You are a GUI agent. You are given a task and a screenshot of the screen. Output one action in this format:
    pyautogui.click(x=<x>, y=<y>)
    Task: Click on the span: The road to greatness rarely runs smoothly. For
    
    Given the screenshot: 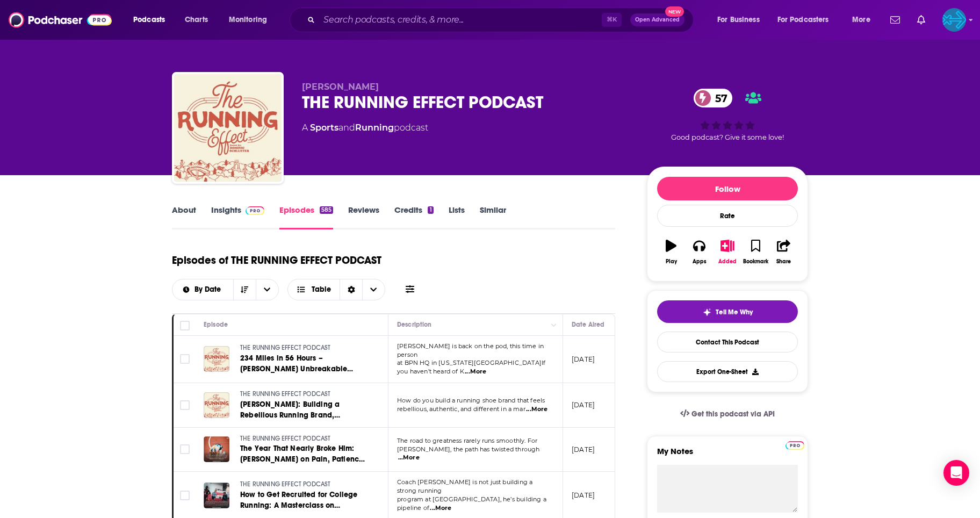 What is the action you would take?
    pyautogui.click(x=467, y=440)
    